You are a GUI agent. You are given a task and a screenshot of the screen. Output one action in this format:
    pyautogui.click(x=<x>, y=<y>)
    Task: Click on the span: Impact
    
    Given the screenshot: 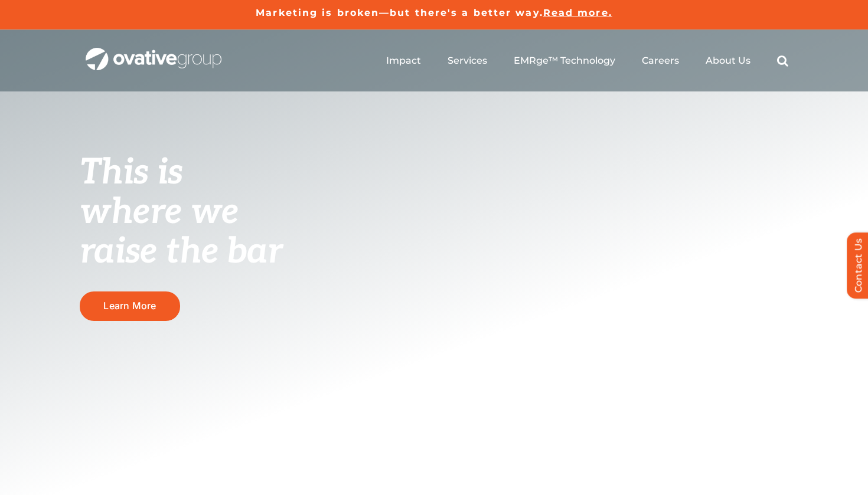 What is the action you would take?
    pyautogui.click(x=403, y=61)
    